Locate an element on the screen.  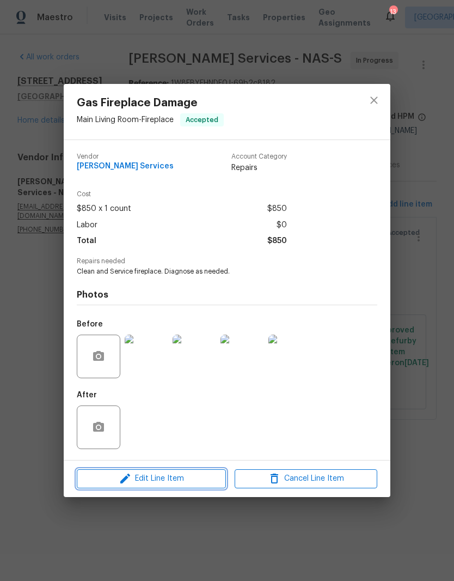
span: $0 is located at coordinates (282, 225).